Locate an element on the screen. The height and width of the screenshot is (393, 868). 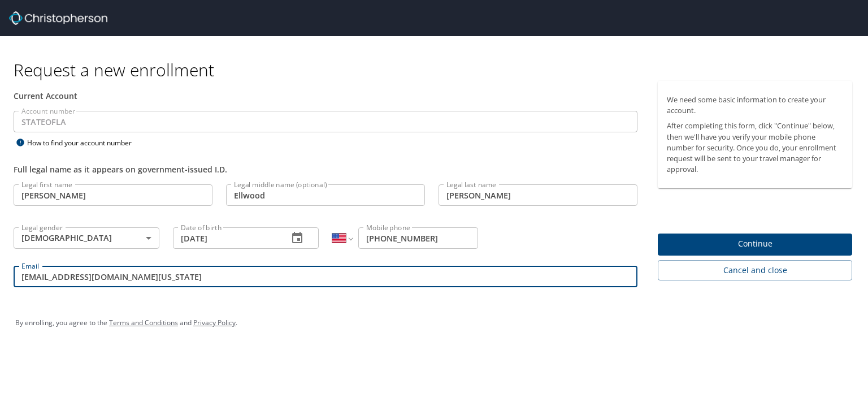
div: Current Account is located at coordinates (325, 96).